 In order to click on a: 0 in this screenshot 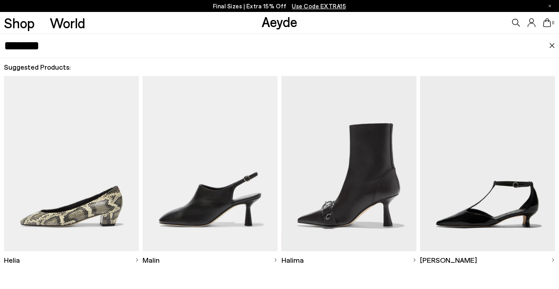, I will do `click(547, 23)`.